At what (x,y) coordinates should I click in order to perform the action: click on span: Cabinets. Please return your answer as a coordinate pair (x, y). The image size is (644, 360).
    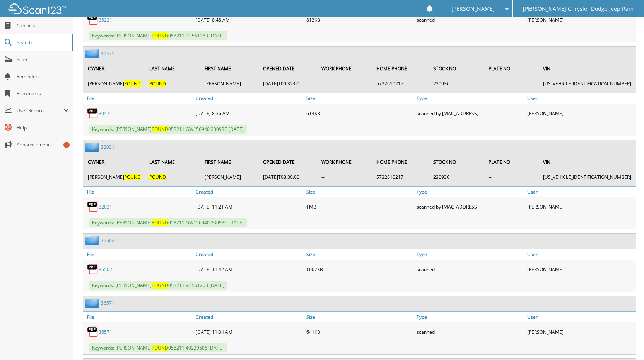
    Looking at the image, I should click on (42, 25).